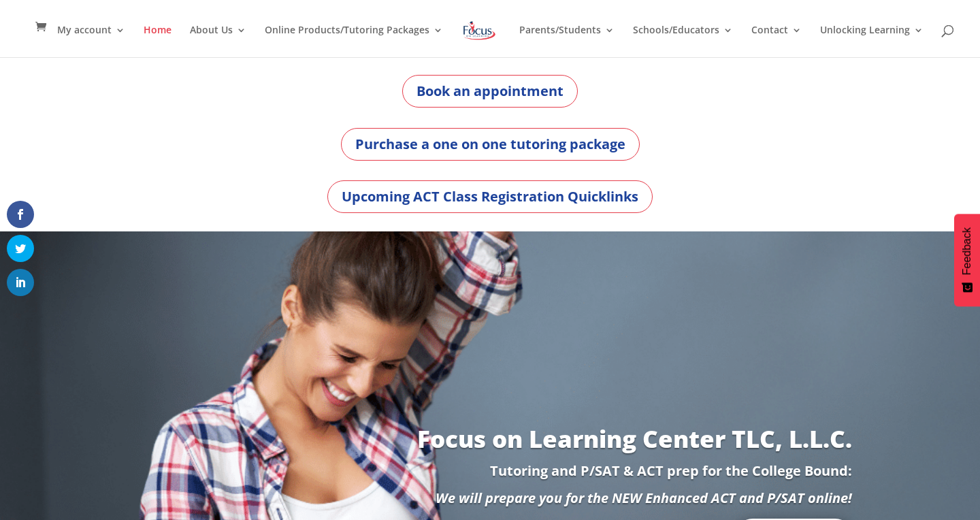 This screenshot has height=520, width=980. What do you see at coordinates (490, 196) in the screenshot?
I see `a: Upcoming ACT Class Registration Quicklinks` at bounding box center [490, 196].